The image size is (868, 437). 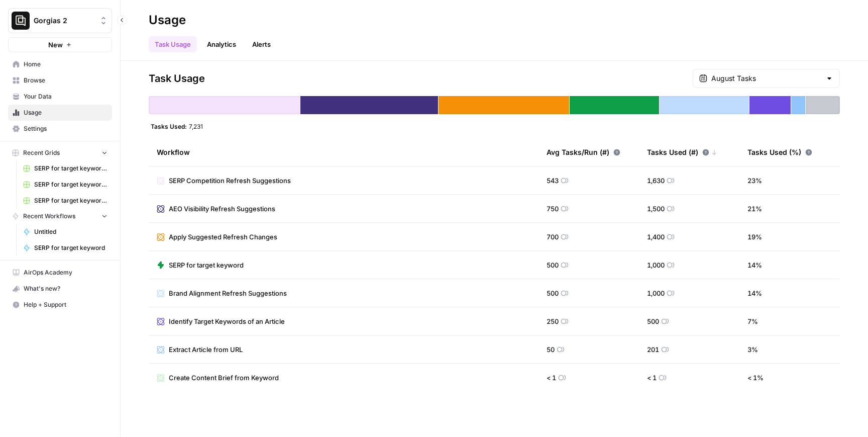 What do you see at coordinates (60, 289) in the screenshot?
I see `div: What's new?` at bounding box center [60, 289].